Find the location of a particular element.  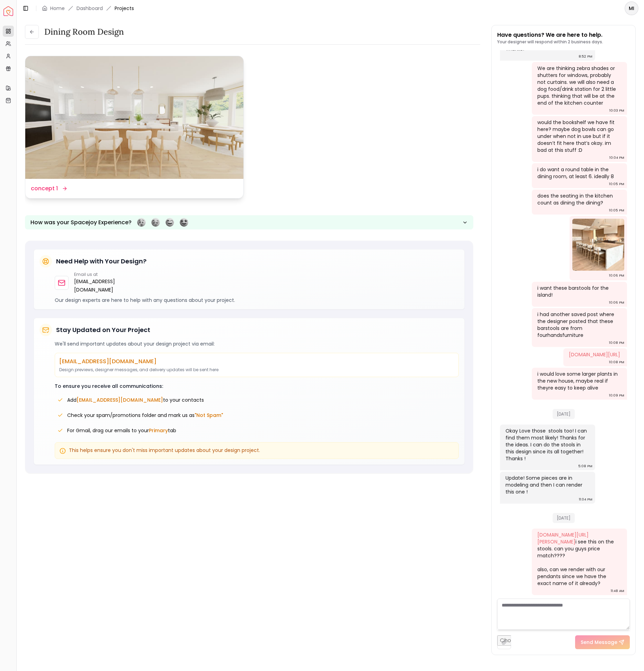

a: concept 1concept 1 is located at coordinates (134, 127).